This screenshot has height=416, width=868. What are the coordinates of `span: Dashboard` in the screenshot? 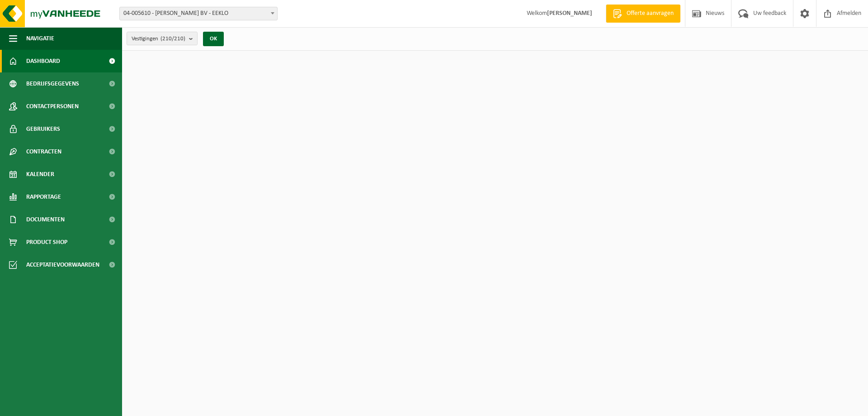 It's located at (43, 61).